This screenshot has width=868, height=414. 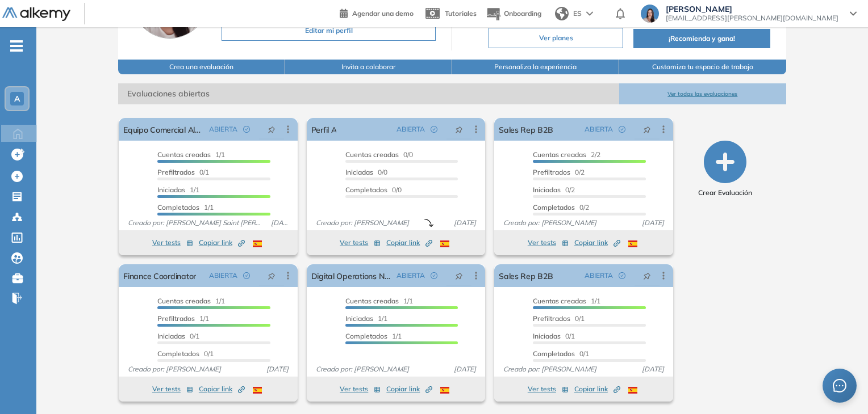 I want to click on a: Perfil A, so click(x=324, y=129).